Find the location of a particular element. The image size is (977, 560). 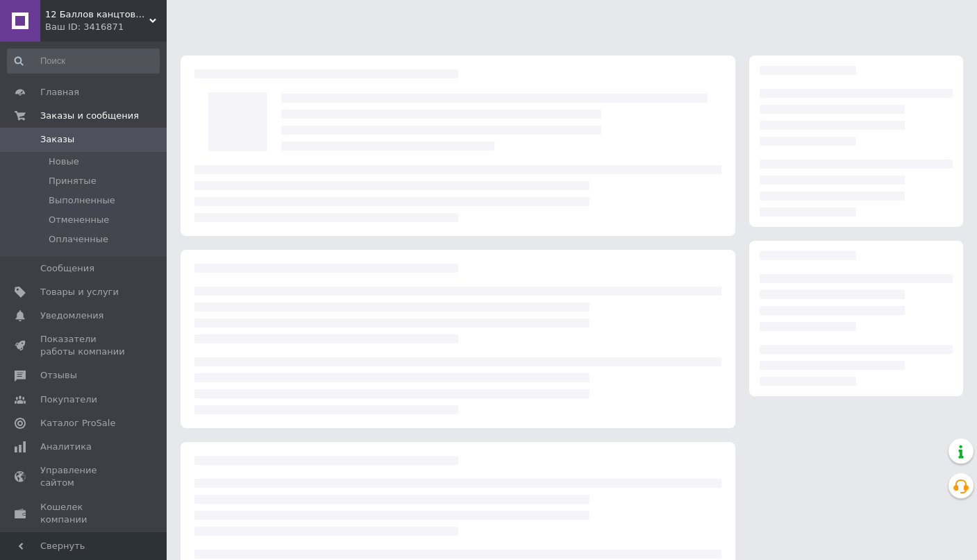

span: Показатели работы компании is located at coordinates (84, 346).